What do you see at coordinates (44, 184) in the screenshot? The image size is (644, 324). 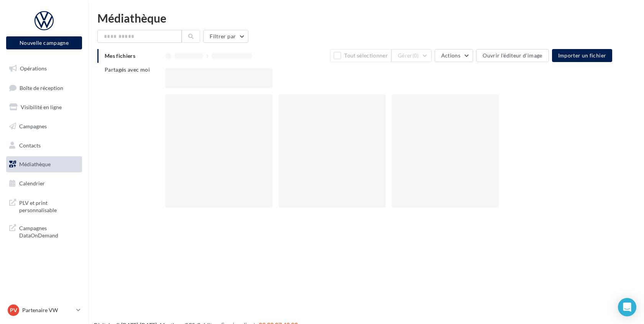 I see `a: Calendrier` at bounding box center [44, 184].